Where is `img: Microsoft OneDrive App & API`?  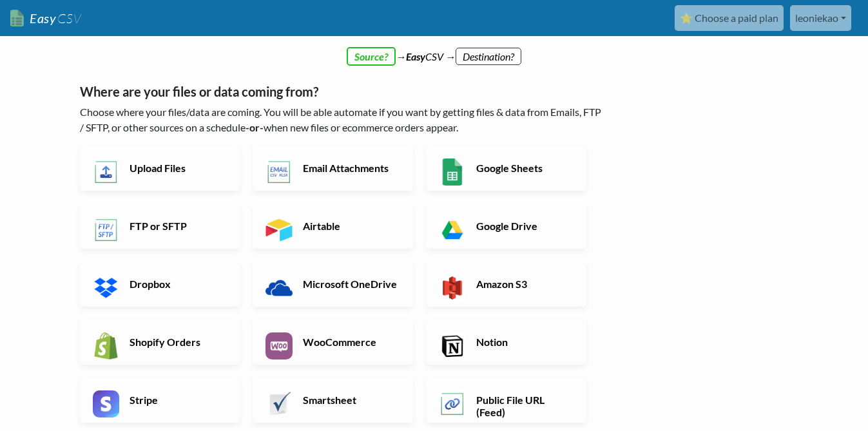 img: Microsoft OneDrive App & API is located at coordinates (279, 288).